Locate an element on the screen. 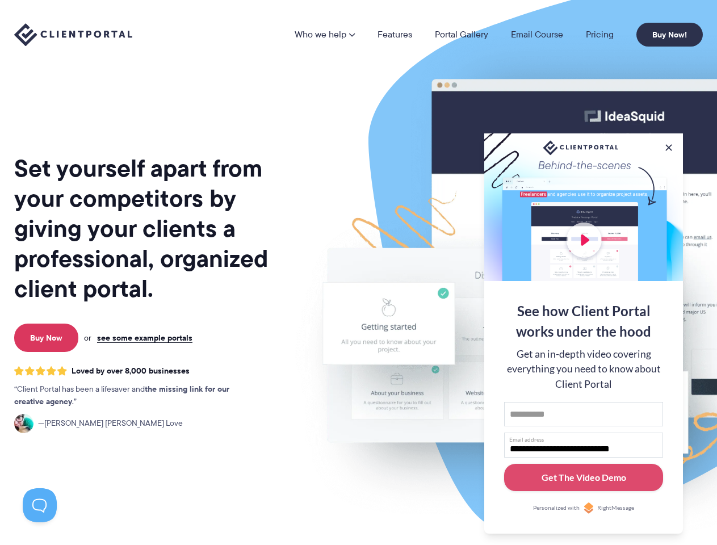  span: RightMessage is located at coordinates (616, 508).